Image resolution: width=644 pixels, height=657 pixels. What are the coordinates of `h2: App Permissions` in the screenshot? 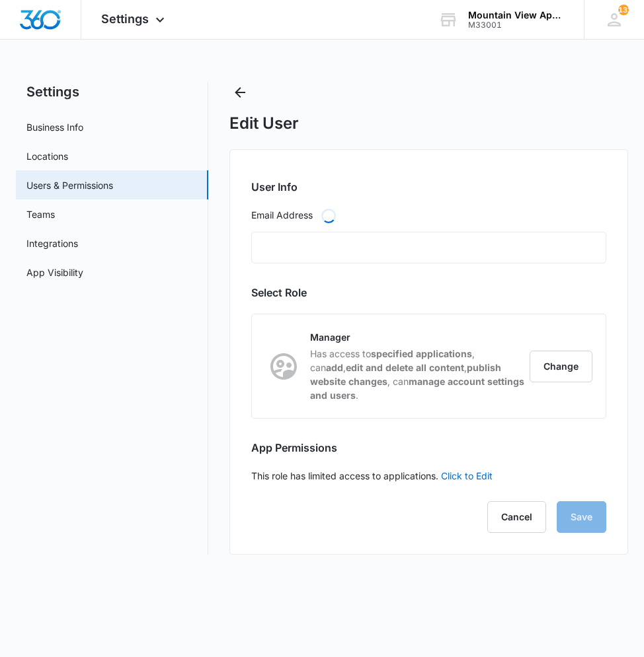 It's located at (428, 448).